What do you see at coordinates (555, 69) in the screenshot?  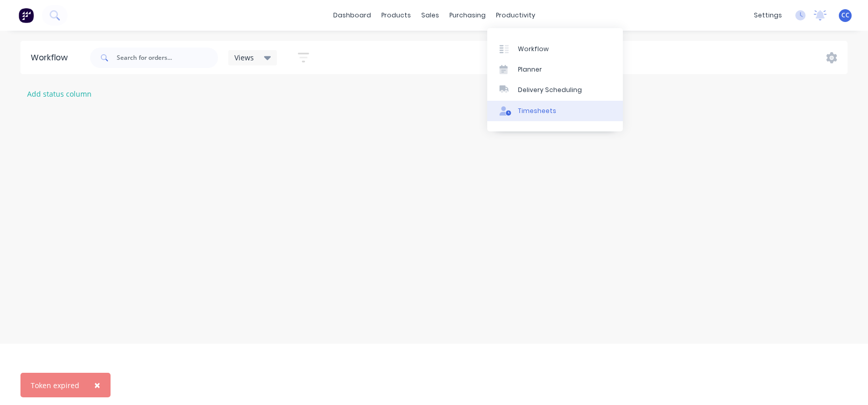 I see `a: Planner` at bounding box center [555, 69].